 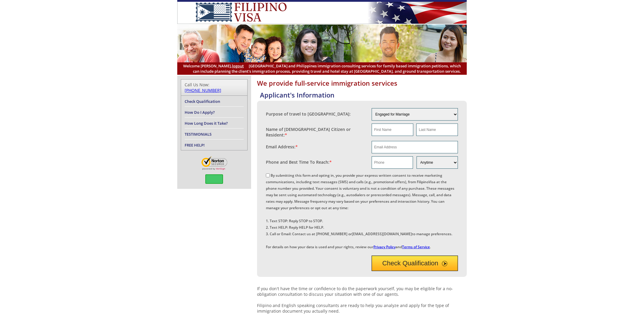 What do you see at coordinates (363, 95) in the screenshot?
I see `h4: Applicant's Information` at bounding box center [363, 95].